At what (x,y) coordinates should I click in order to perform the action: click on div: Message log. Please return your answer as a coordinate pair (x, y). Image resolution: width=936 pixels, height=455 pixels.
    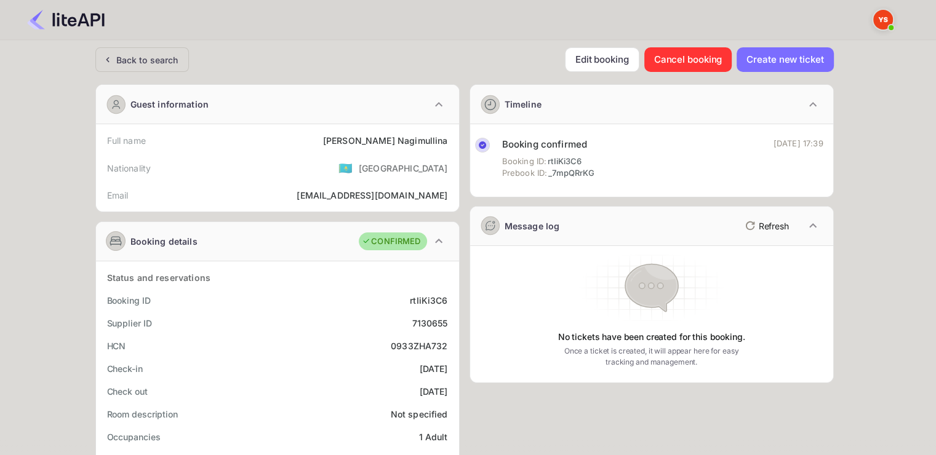
    Looking at the image, I should click on (532, 226).